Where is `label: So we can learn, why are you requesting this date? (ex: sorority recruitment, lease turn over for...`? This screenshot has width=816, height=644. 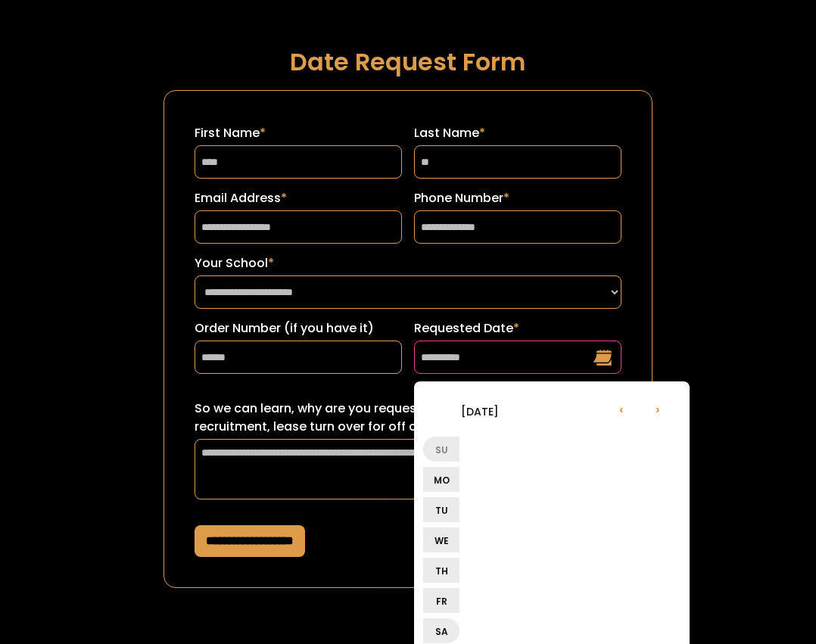 label: So we can learn, why are you requesting this date? (ex: sorority recruitment, lease turn over for... is located at coordinates (408, 418).